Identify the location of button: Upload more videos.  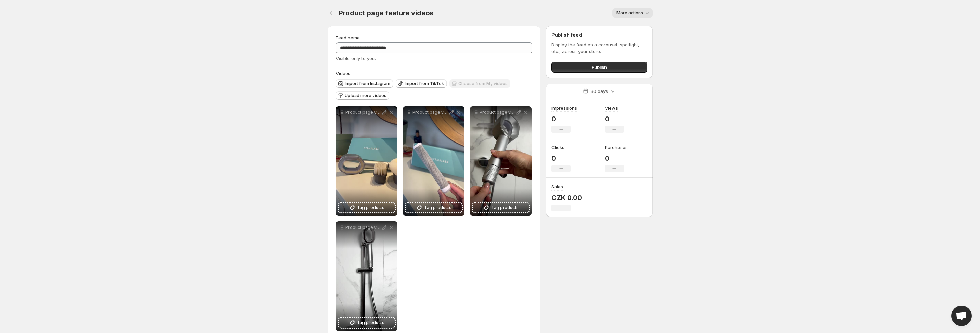
(363, 96).